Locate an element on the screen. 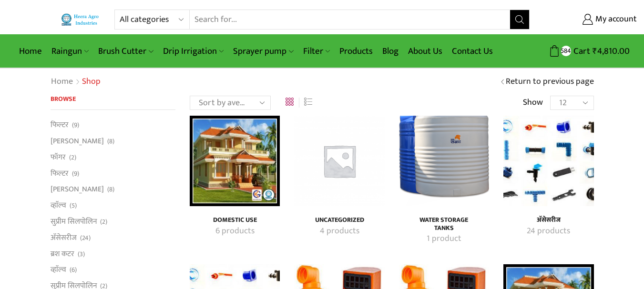 This screenshot has height=289, width=644. mark: 1 product is located at coordinates (444, 239).